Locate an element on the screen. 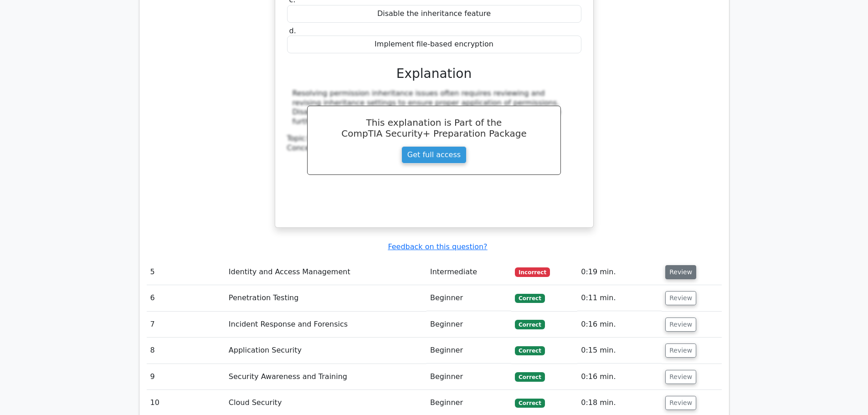  td: 6 is located at coordinates (186, 298).